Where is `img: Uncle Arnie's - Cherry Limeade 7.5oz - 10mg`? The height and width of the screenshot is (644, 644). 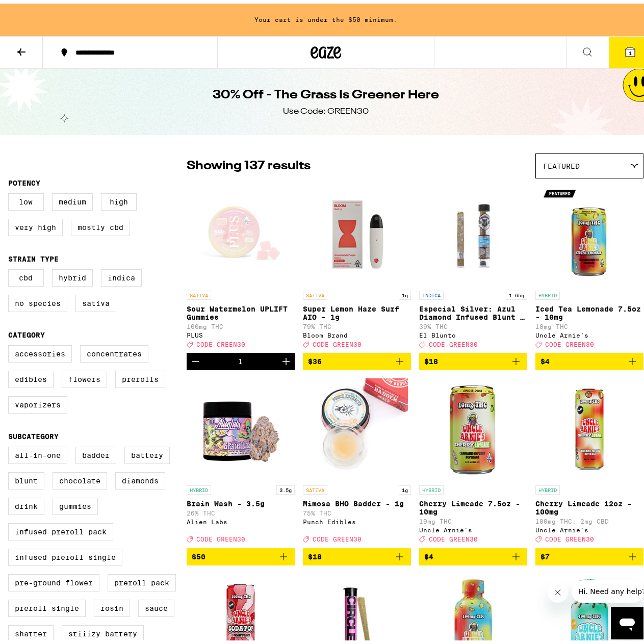
img: Uncle Arnie's - Cherry Limeade 7.5oz - 10mg is located at coordinates (473, 426).